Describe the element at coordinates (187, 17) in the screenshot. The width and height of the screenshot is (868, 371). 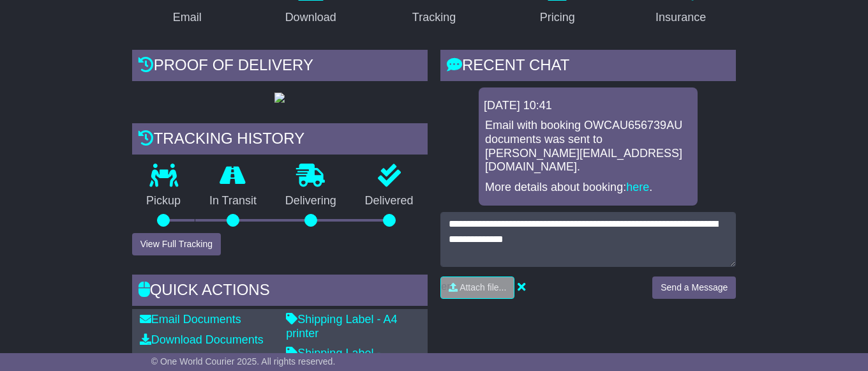
I see `div: Email` at that location.